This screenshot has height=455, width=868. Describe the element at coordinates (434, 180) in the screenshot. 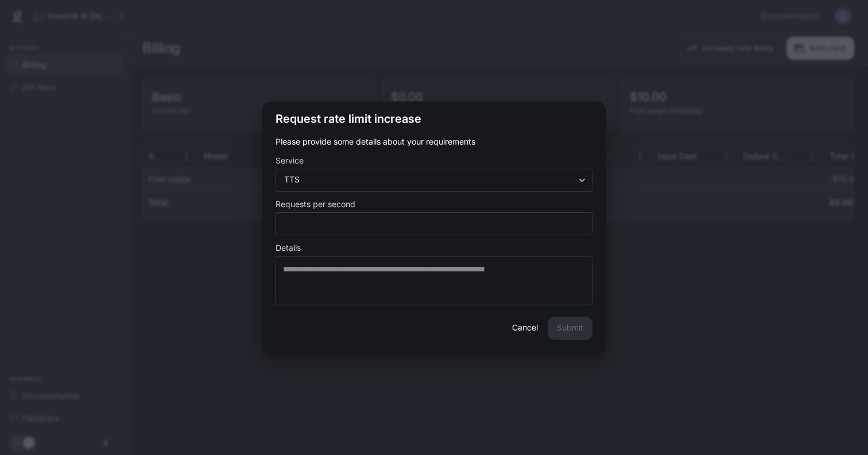

I see `div: TTS` at that location.